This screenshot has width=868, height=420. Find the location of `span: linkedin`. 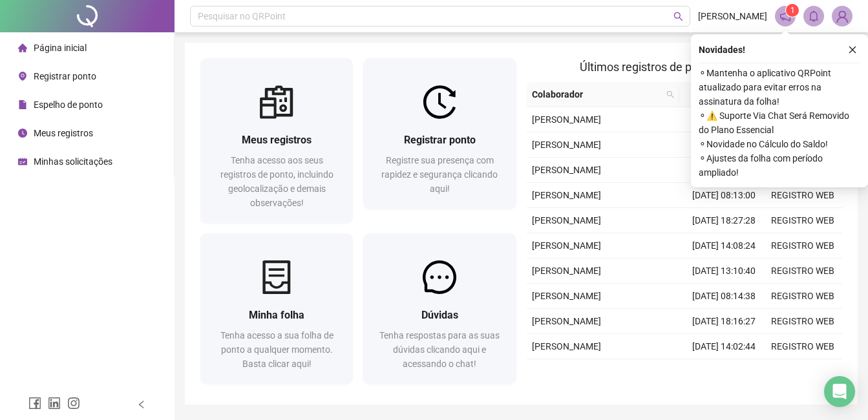

span: linkedin is located at coordinates (54, 403).